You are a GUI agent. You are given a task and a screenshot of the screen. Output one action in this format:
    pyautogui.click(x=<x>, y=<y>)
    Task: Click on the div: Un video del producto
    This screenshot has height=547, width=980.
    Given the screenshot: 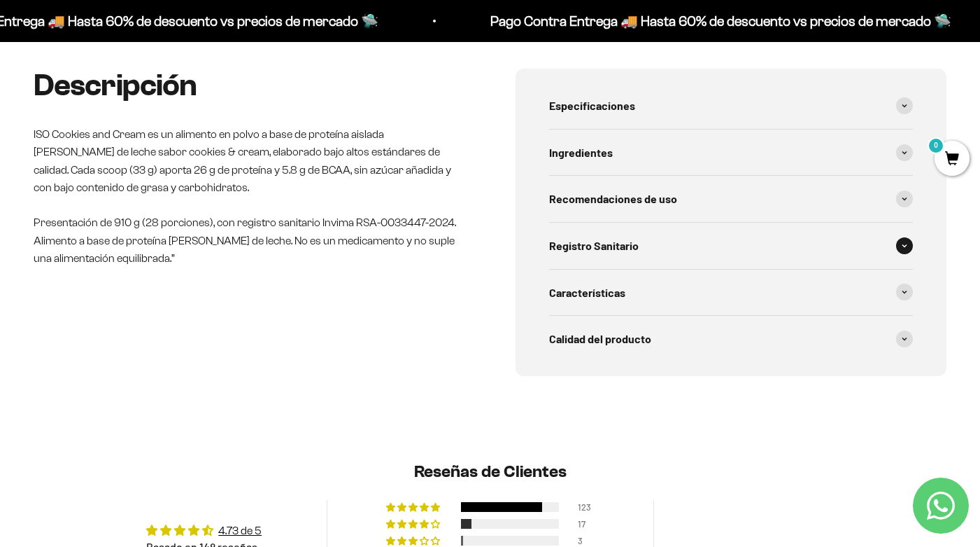 What is the action you would take?
    pyautogui.click(x=154, y=162)
    